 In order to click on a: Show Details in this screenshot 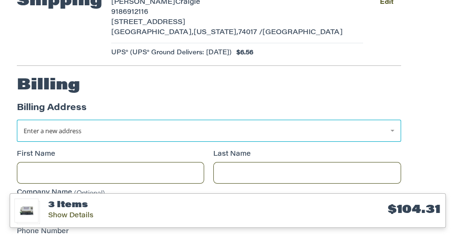, I will do `click(71, 216)`.